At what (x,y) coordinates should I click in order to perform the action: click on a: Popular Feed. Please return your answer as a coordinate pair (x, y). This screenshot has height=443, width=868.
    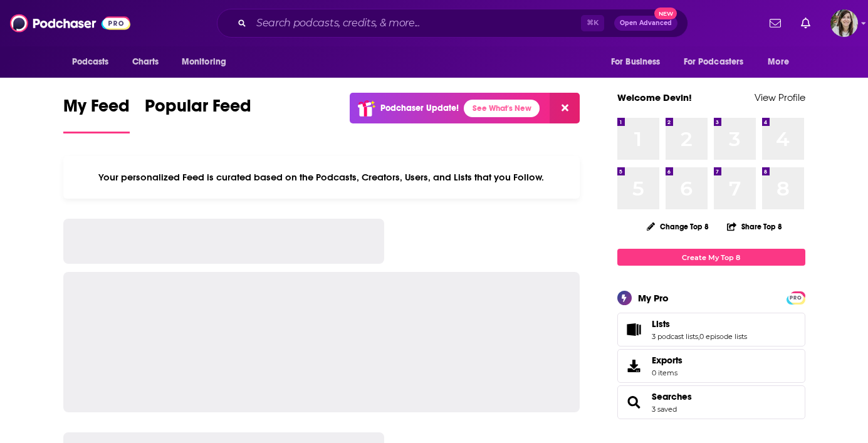
    Looking at the image, I should click on (198, 114).